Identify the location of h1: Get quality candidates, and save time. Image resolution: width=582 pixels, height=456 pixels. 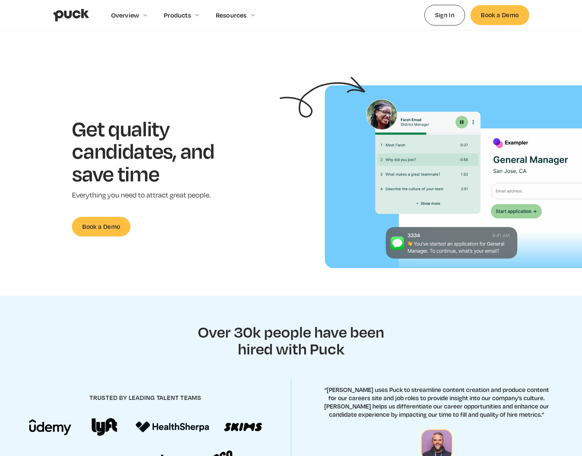
(153, 151).